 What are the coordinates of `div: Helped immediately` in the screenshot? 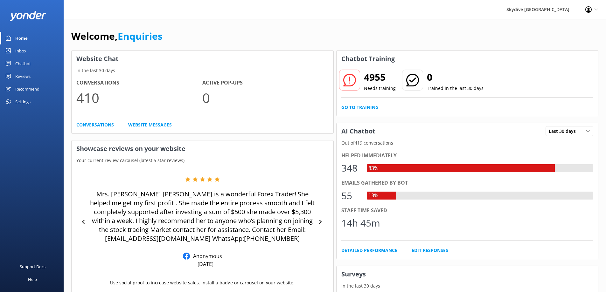 It's located at (467, 156).